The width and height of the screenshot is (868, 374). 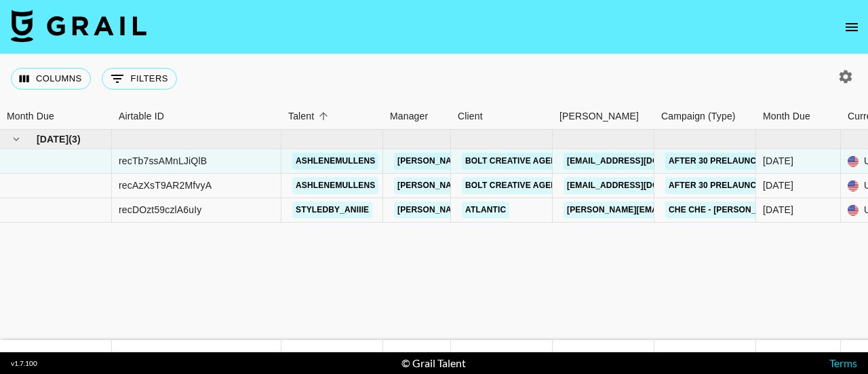 I want to click on button: open drawer, so click(x=852, y=27).